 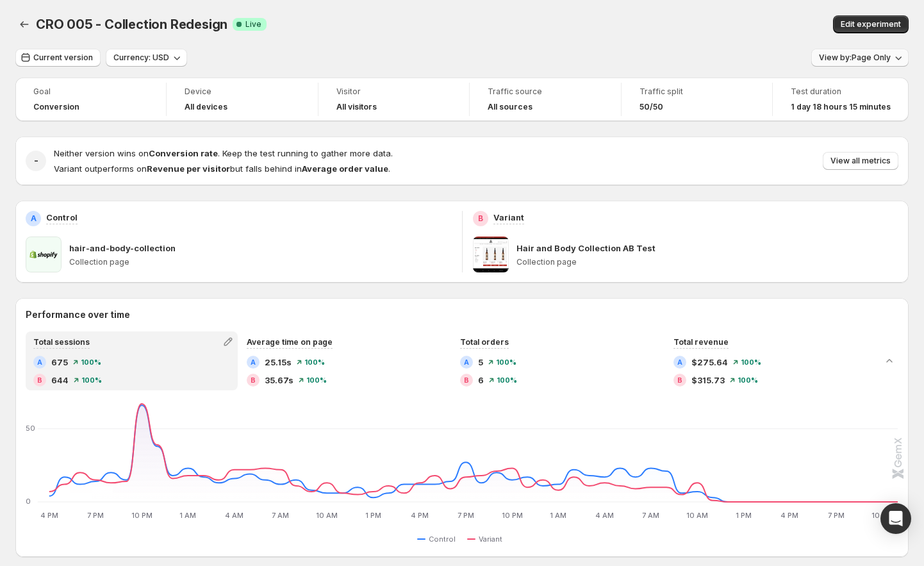 I want to click on a: Test duration1 day 18 hours 15 minutes, so click(x=841, y=99).